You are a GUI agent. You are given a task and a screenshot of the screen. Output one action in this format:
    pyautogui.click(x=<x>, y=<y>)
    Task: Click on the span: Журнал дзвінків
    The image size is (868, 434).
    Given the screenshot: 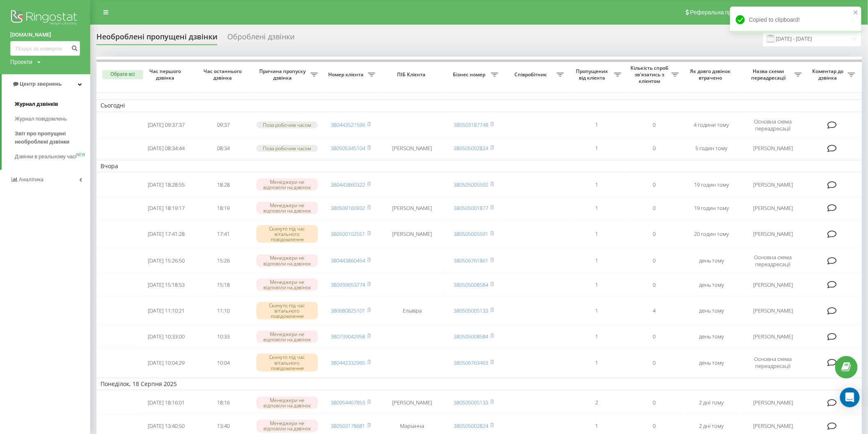 What is the action you would take?
    pyautogui.click(x=37, y=104)
    